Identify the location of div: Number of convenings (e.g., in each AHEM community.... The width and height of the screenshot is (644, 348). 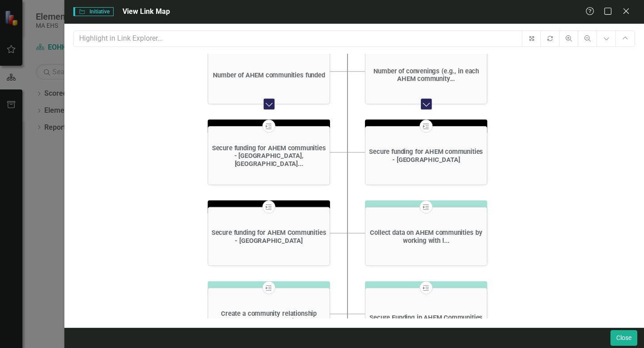
(426, 74).